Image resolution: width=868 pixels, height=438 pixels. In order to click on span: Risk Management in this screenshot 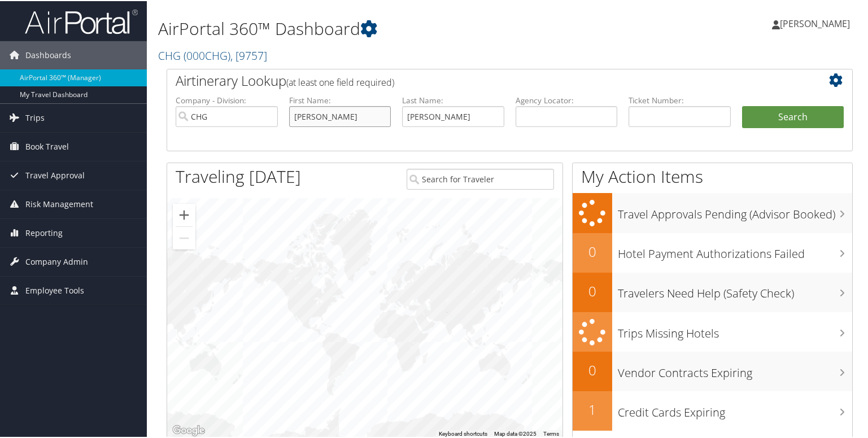, I will do `click(60, 203)`.